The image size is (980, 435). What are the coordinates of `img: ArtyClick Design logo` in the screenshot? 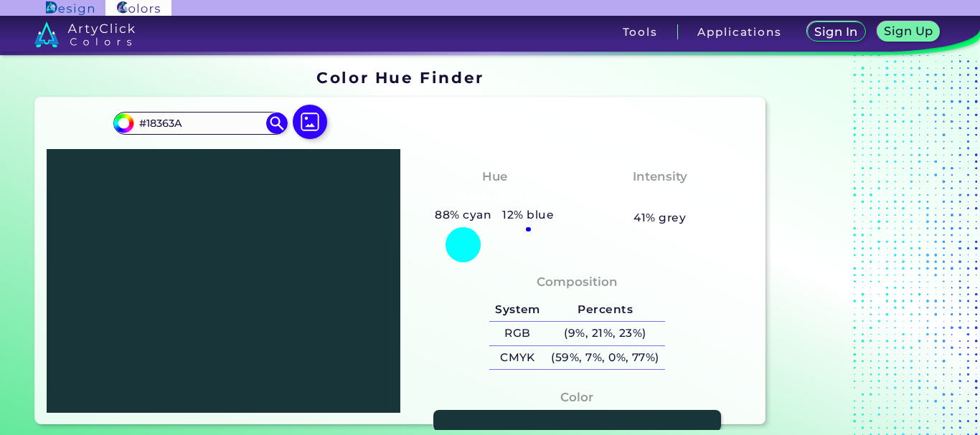 It's located at (70, 8).